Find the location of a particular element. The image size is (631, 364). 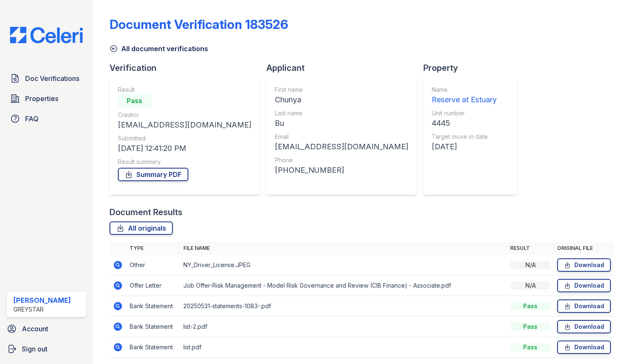

img: CE_Logo_Blue-a8612792a0a2168367f1c8372b55b34899dd931a85d93a1a3d3e32e68fde9ad4.png is located at coordinates (46, 35).